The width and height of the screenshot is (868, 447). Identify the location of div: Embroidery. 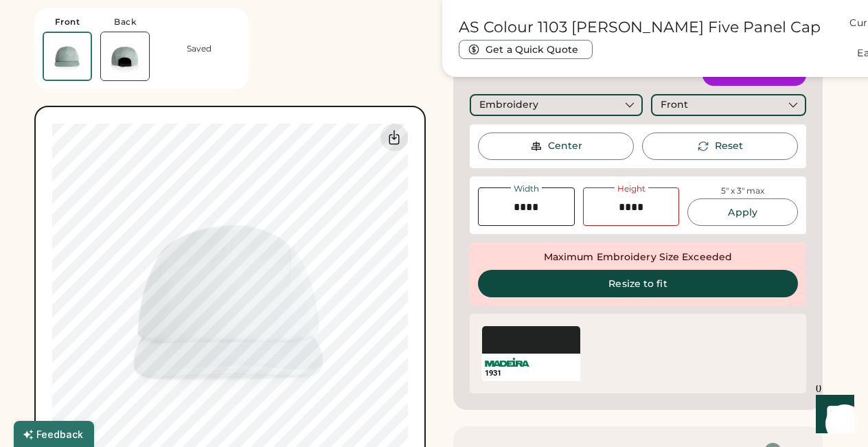
(509, 105).